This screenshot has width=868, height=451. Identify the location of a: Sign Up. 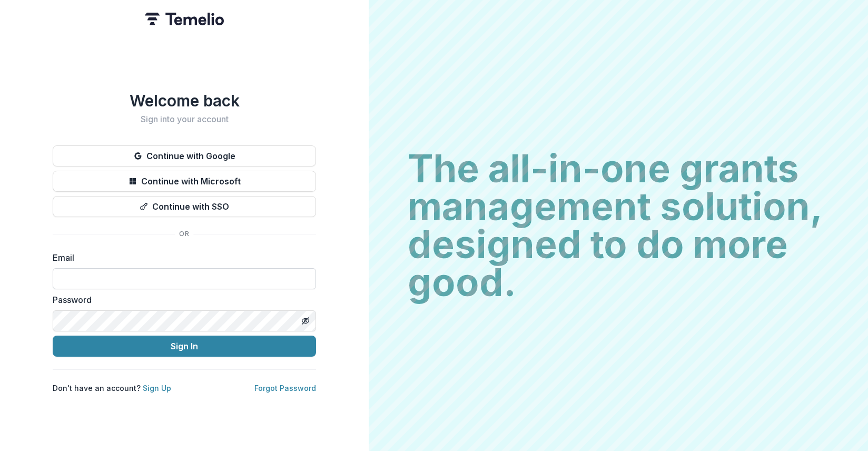
(157, 388).